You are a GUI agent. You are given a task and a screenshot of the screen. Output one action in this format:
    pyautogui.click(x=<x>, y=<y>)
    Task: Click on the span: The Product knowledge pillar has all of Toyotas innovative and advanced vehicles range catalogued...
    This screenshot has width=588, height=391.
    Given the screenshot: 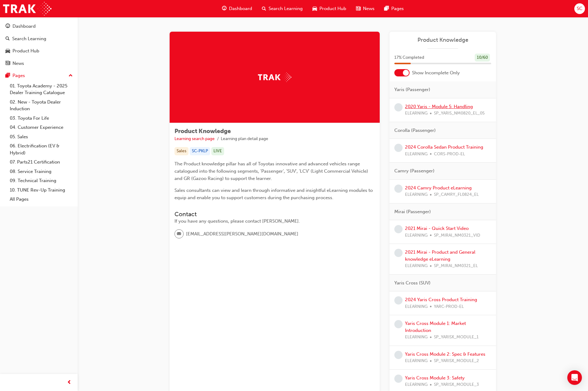 What is the action you would take?
    pyautogui.click(x=272, y=171)
    